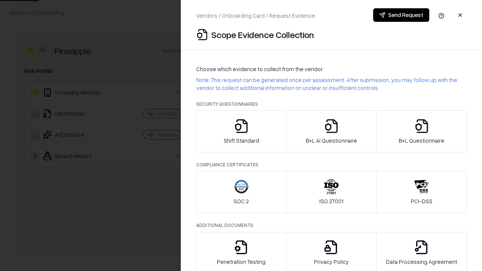 The image size is (482, 271). What do you see at coordinates (421, 192) in the screenshot?
I see `button: PCI-DSS` at bounding box center [421, 192].